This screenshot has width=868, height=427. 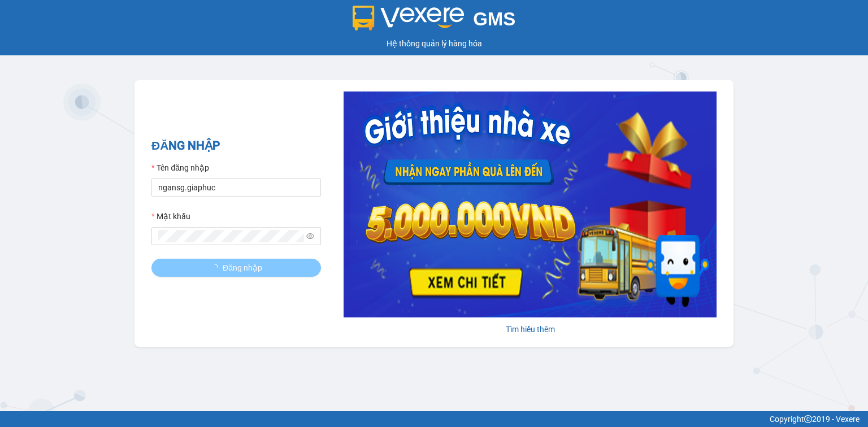 What do you see at coordinates (236, 146) in the screenshot?
I see `h2: ĐĂNG NHẬP` at bounding box center [236, 146].